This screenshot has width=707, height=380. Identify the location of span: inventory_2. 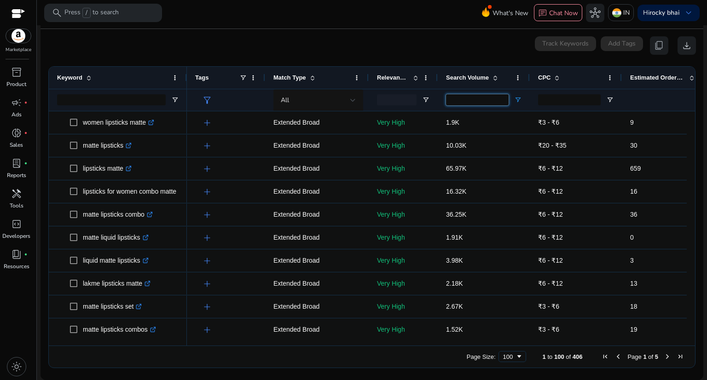
(17, 72).